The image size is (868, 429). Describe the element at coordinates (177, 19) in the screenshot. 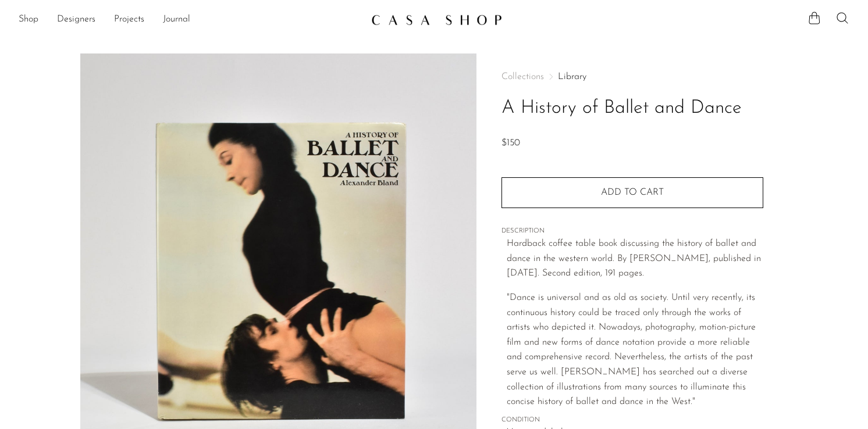

I see `a: Journal` at that location.